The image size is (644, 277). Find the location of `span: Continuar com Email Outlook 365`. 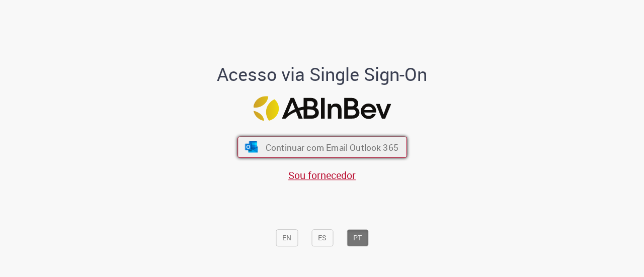

span: Continuar com Email Outlook 365 is located at coordinates (331, 147).